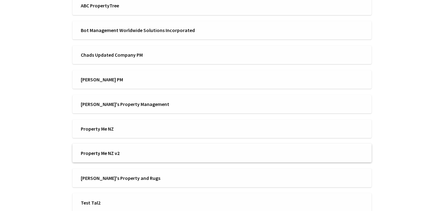 This screenshot has height=211, width=444. What do you see at coordinates (149, 30) in the screenshot?
I see `span: Bot Management Worldwide Solutions Incorporated` at bounding box center [149, 30].